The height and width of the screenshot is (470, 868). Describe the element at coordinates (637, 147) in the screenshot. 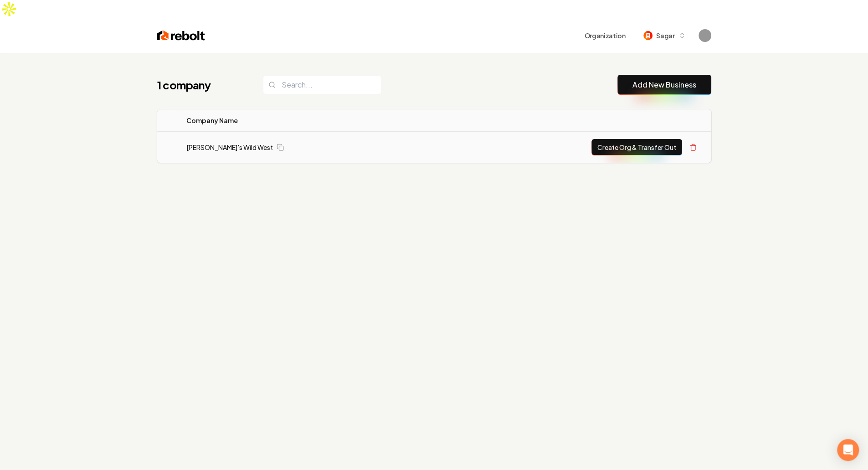

I see `button: Create Org & Transfer Out` at that location.